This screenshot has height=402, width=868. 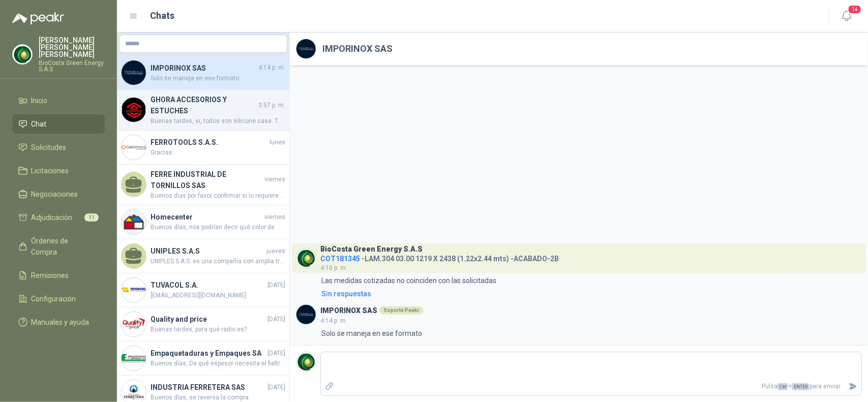 I want to click on span: Buenos días, De qué espesor necesita el fieltro?, so click(x=218, y=363).